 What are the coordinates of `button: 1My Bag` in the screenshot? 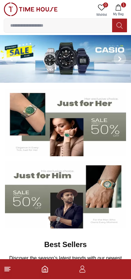 It's located at (118, 10).